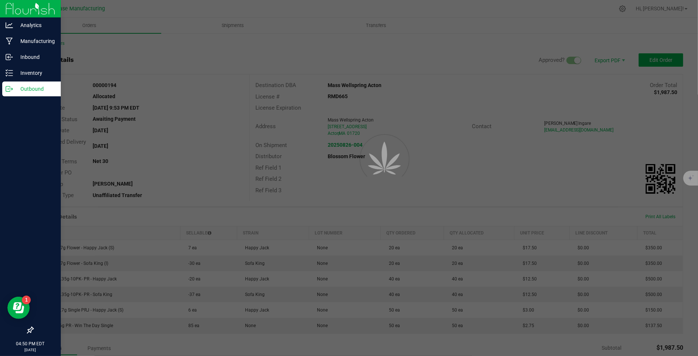 The height and width of the screenshot is (356, 698). Describe the element at coordinates (30, 344) in the screenshot. I see `p: 04:50 PM EDT` at that location.